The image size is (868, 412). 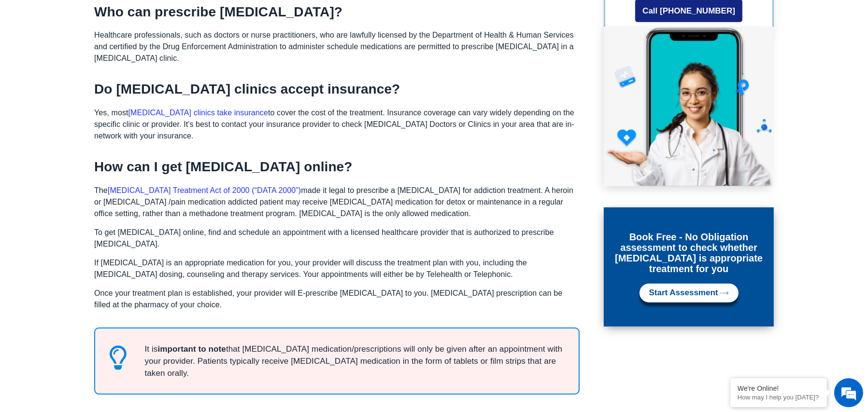 What do you see at coordinates (778, 398) in the screenshot?
I see `p: How may I help you today?` at bounding box center [778, 398].